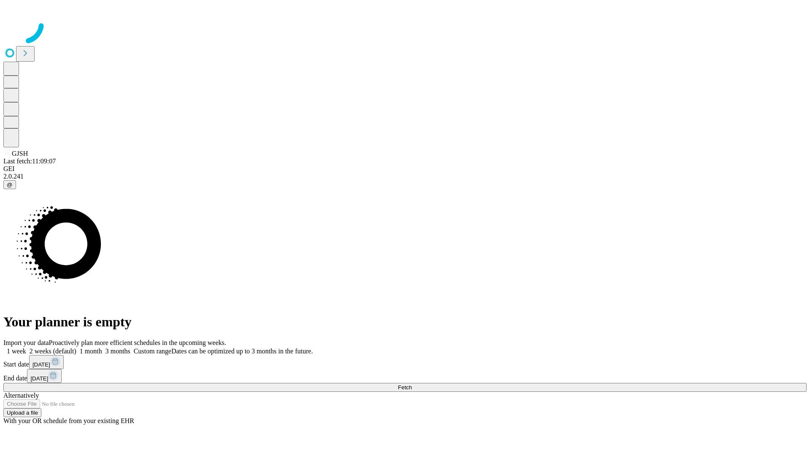 The image size is (810, 456). I want to click on span: Custom range, so click(152, 351).